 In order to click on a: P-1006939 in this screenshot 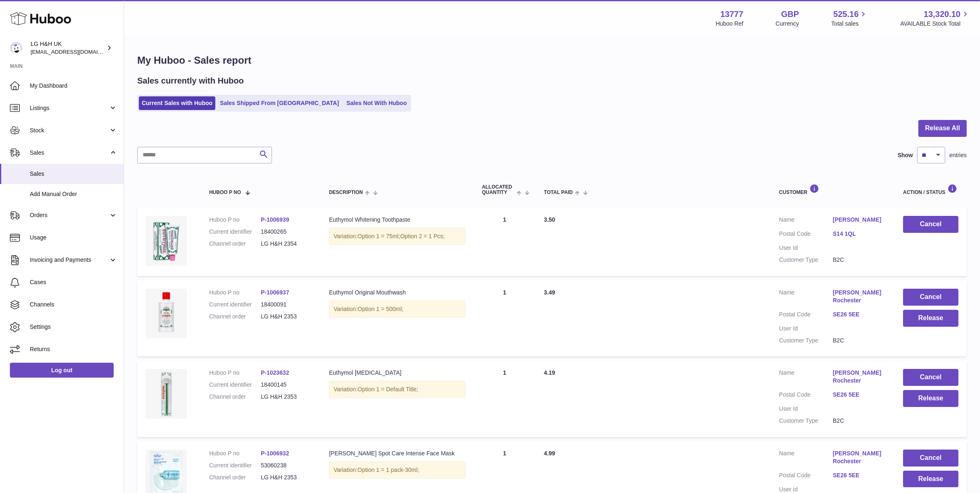, I will do `click(275, 219)`.